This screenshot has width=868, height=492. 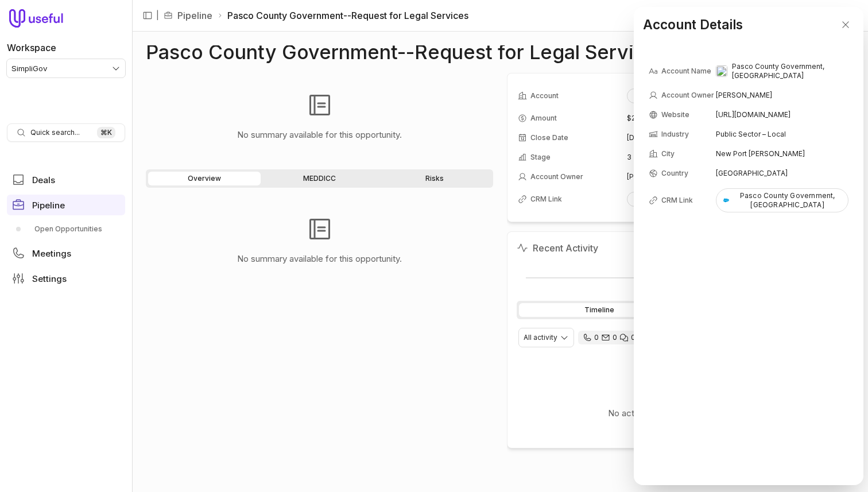 What do you see at coordinates (686, 71) in the screenshot?
I see `span: Account Name` at bounding box center [686, 71].